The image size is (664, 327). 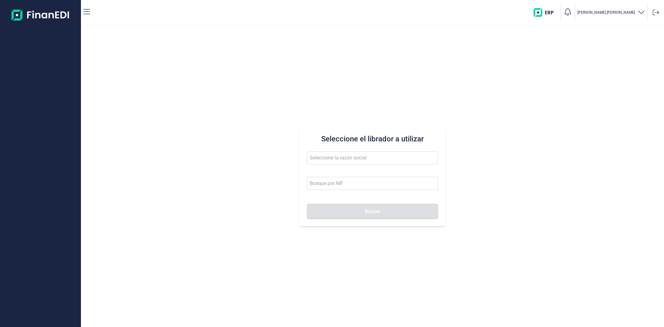 I want to click on h3: Seleccione el librador a utilizar, so click(x=372, y=139).